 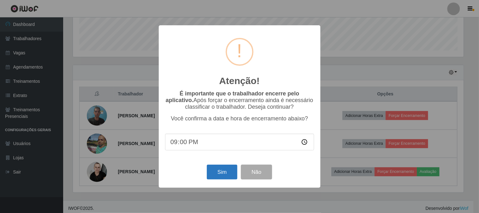 I want to click on b: É importante que o trabalhador encerre pelo aplicativo., so click(x=233, y=97).